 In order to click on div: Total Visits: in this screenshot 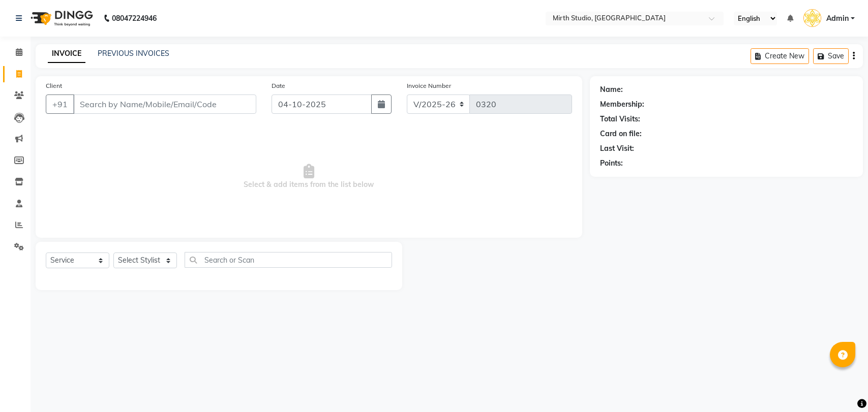, I will do `click(620, 119)`.